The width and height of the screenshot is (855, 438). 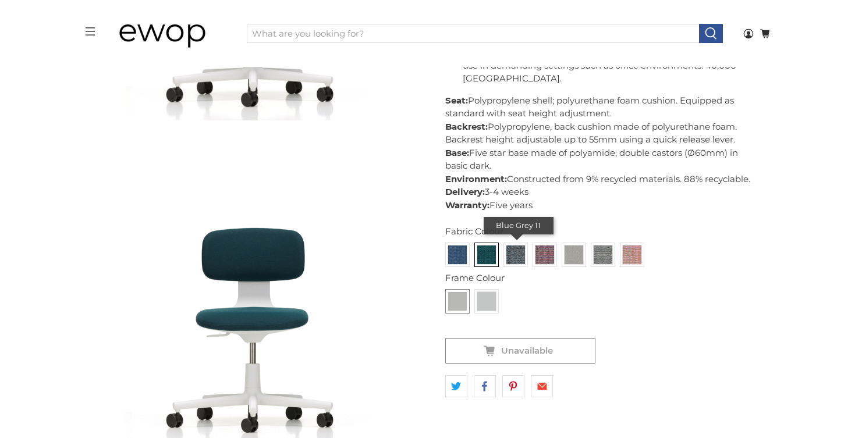 I want to click on strong: Environment:, so click(x=476, y=179).